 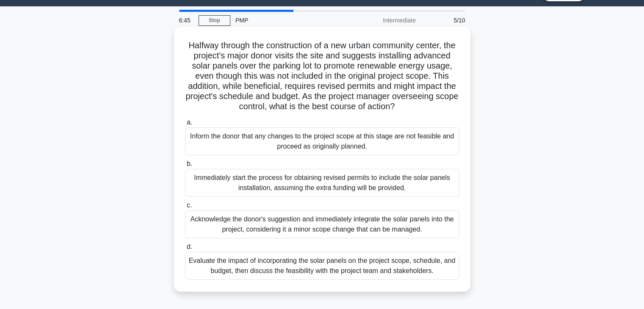 I want to click on div: PMP, so click(x=288, y=20).